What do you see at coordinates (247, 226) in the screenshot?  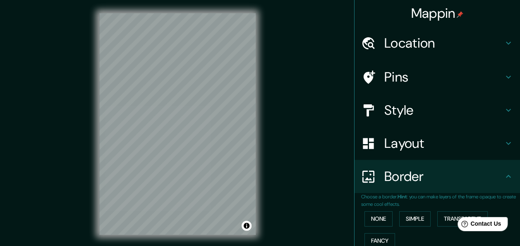 I see `button: Toggle attribution` at bounding box center [247, 226].